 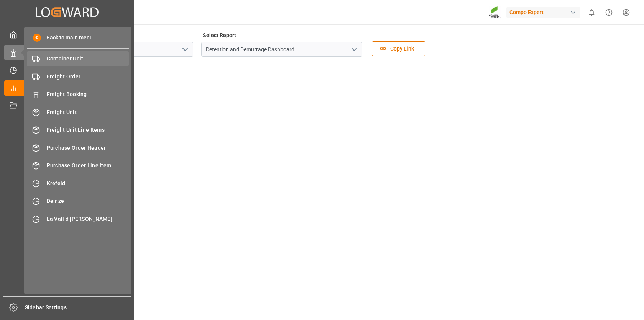 What do you see at coordinates (88, 77) in the screenshot?
I see `span: Freight Order` at bounding box center [88, 77].